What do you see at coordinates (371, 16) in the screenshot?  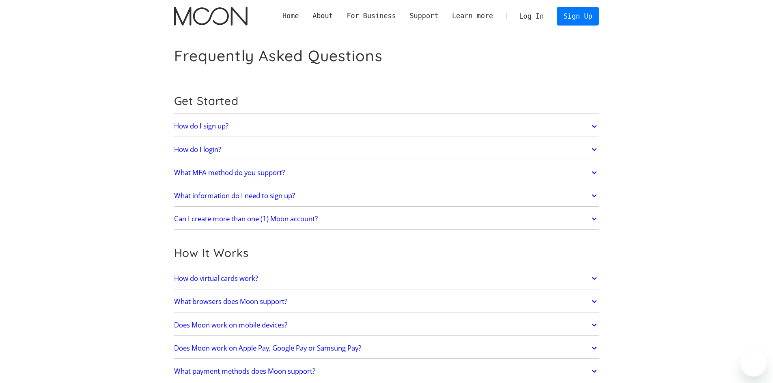 I see `div: For Business` at bounding box center [371, 16].